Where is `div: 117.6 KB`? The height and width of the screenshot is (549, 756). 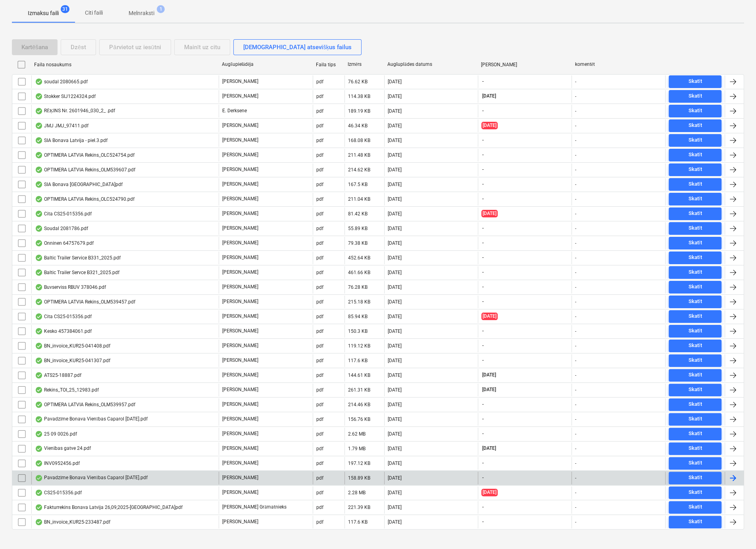 div: 117.6 KB is located at coordinates (357, 361).